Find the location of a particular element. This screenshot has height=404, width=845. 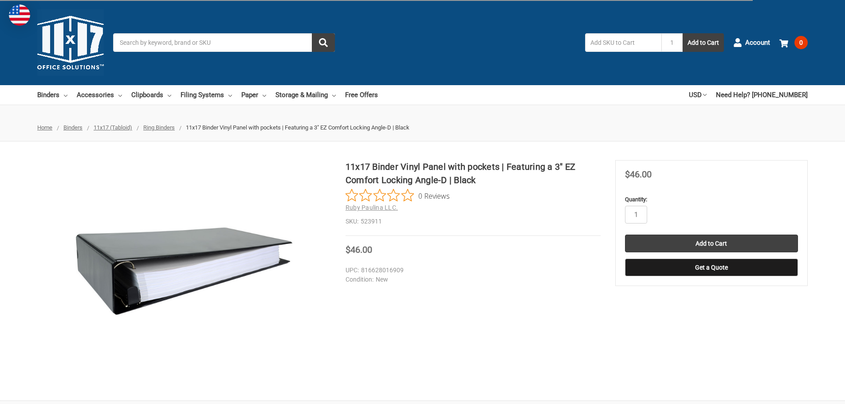

h1: 11x17 Binder Vinyl Panel with pockets | Featuring a 3" EZ Comfort Locking Angle-D | Black is located at coordinates (473, 173).